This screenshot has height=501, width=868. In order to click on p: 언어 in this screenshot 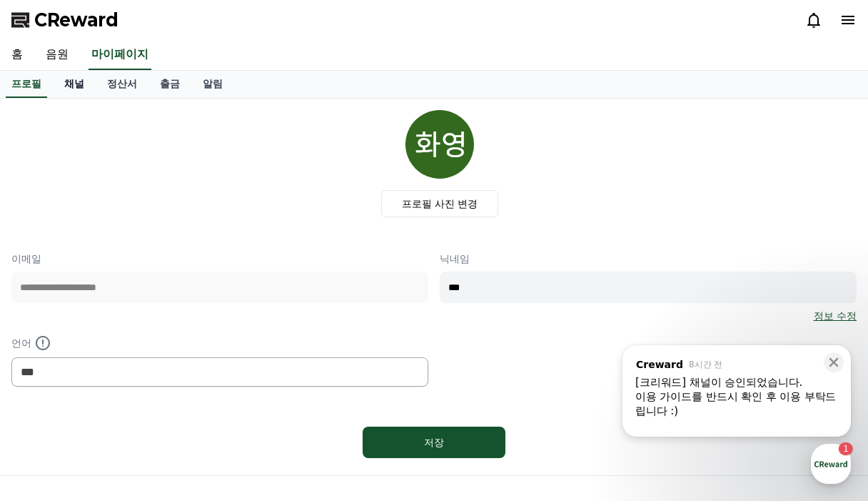, I will do `click(220, 342)`.